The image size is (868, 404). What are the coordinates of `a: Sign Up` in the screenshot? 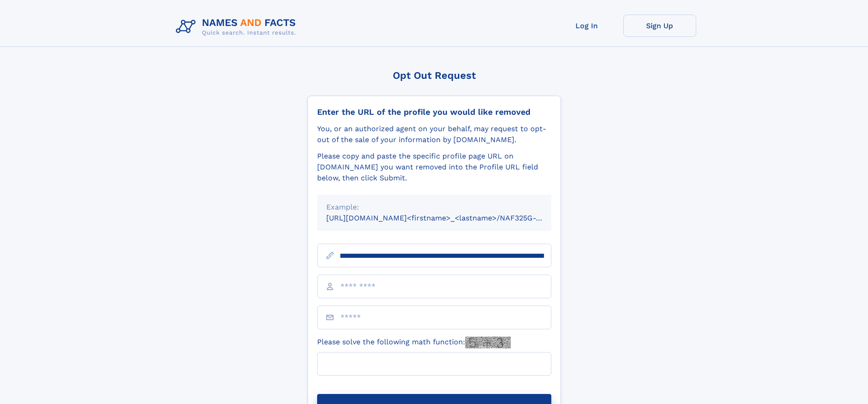 It's located at (660, 25).